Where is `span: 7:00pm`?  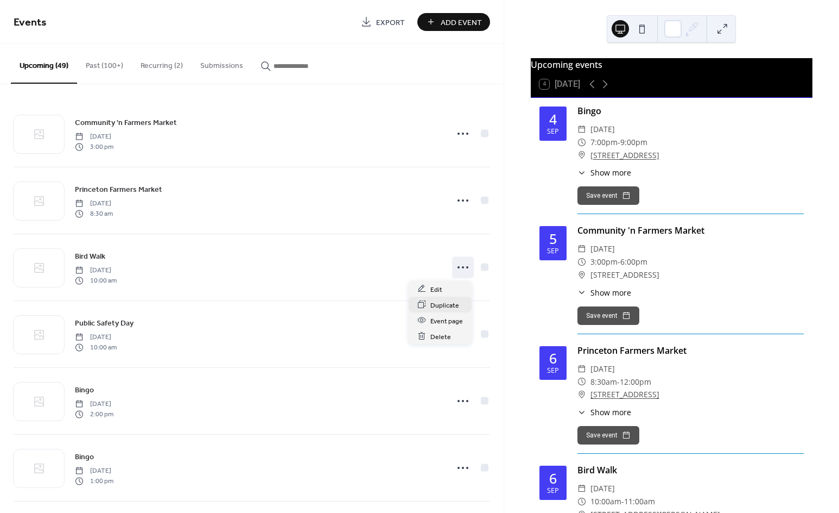
span: 7:00pm is located at coordinates (604, 142).